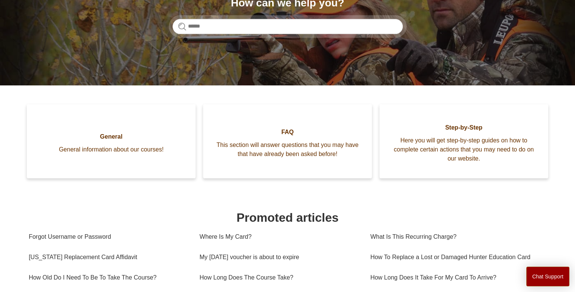  I want to click on span: General information about our courses!, so click(111, 150).